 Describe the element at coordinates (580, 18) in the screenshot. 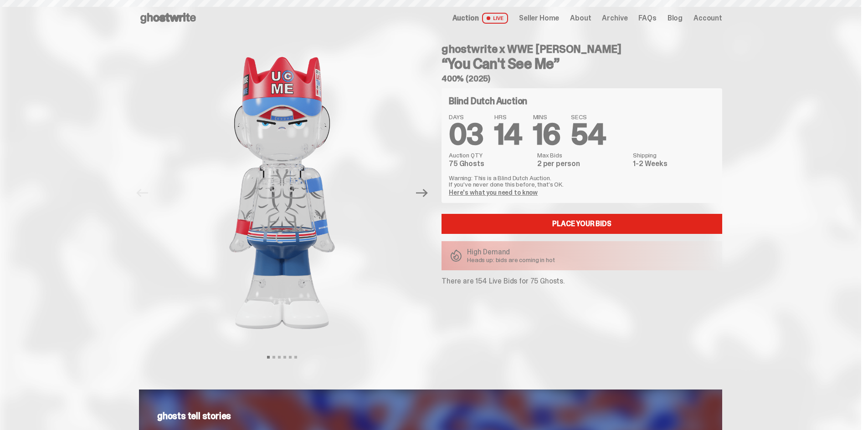

I see `span: About` at that location.